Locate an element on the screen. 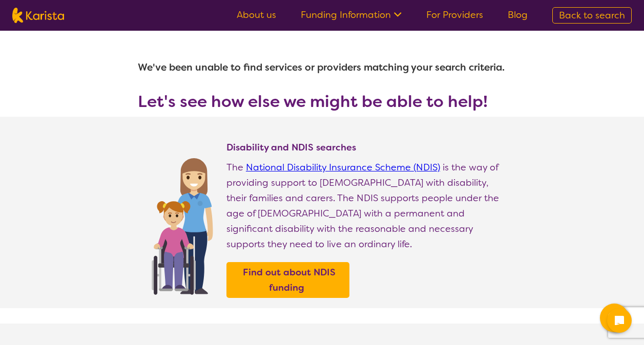 Image resolution: width=644 pixels, height=345 pixels. a: Find out about NDIS funding is located at coordinates (288, 280).